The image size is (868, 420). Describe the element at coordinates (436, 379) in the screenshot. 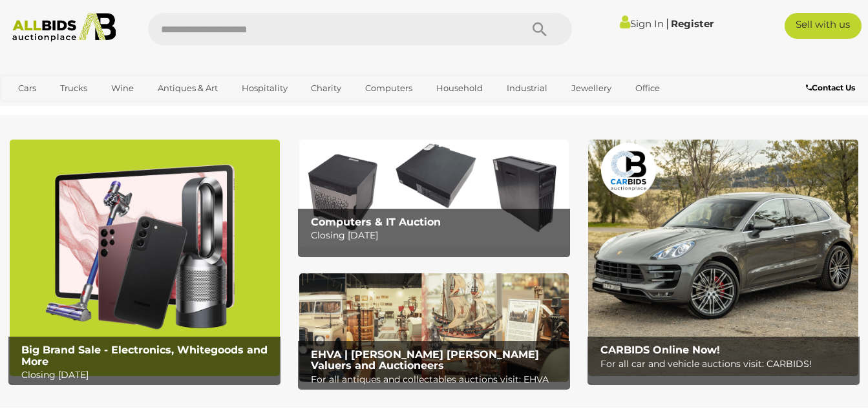

I see `p: For all antiques and collectables auctions visit: EHVA` at that location.